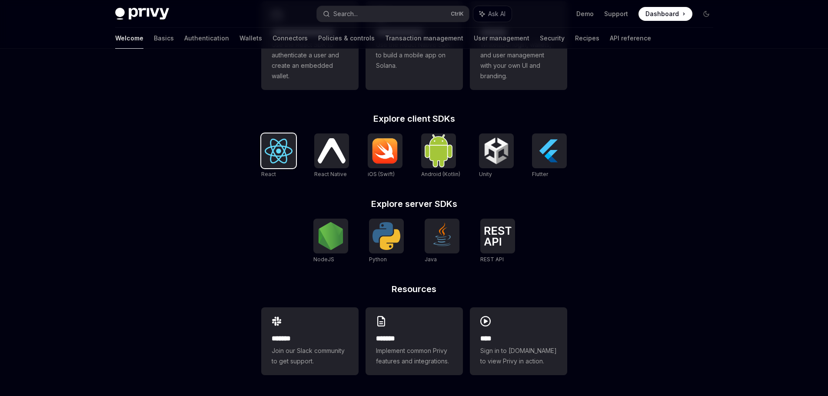 This screenshot has height=396, width=828. What do you see at coordinates (497, 14) in the screenshot?
I see `span: Ask AI` at bounding box center [497, 14].